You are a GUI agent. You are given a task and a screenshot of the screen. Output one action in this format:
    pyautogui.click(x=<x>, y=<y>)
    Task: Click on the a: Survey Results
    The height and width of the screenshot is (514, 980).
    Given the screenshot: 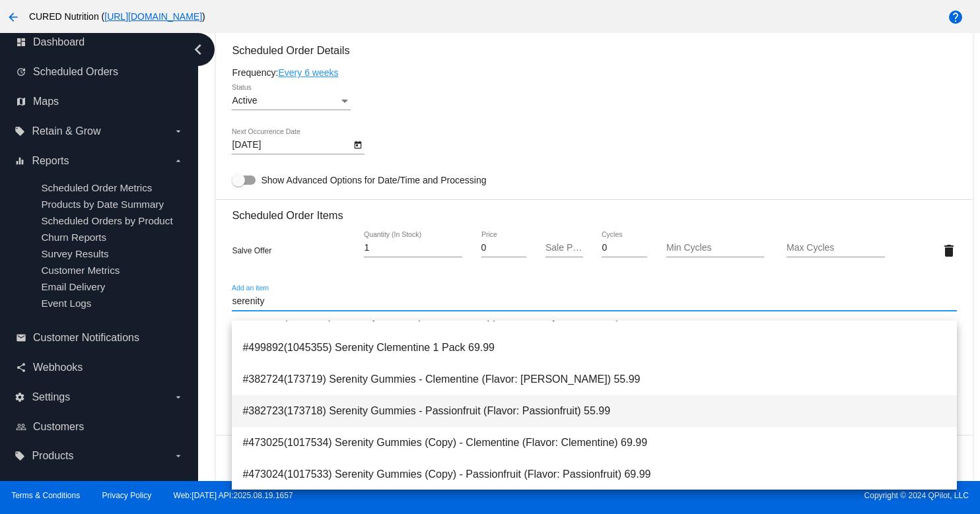 What is the action you would take?
    pyautogui.click(x=75, y=254)
    